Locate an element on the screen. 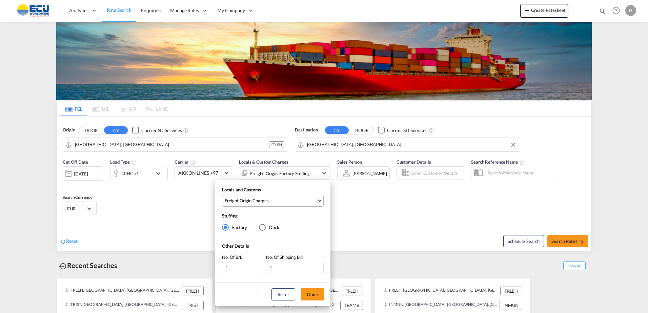 Image resolution: width=648 pixels, height=313 pixels. input: No. Of B/L is located at coordinates (241, 268).